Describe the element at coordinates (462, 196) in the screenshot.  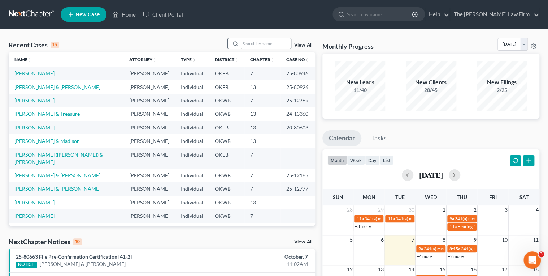
I see `span: Thu` at that location.